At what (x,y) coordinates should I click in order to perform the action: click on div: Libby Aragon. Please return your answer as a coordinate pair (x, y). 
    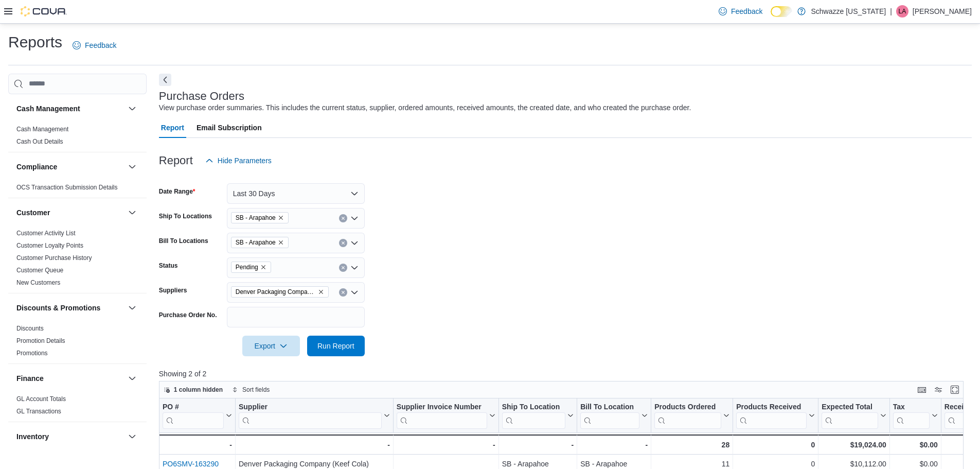
    Looking at the image, I should click on (902, 11).